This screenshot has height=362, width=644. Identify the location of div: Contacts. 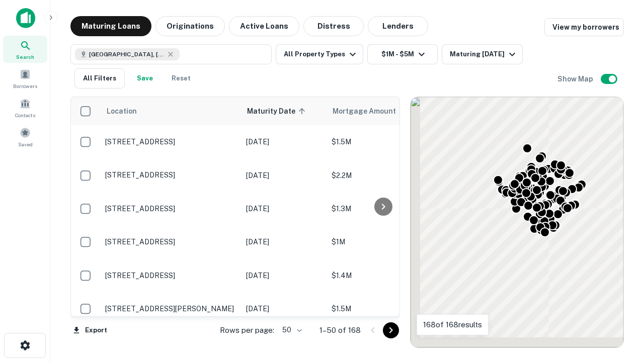
(25, 107).